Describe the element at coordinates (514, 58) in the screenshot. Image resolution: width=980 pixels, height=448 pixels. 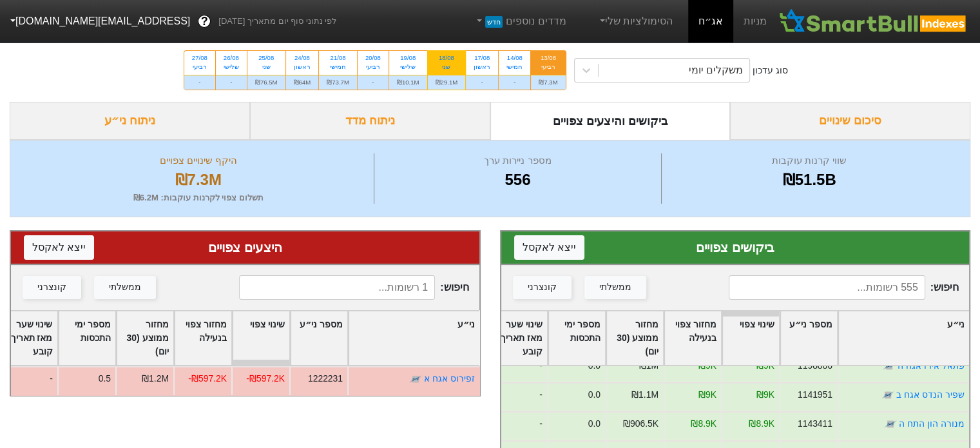
I see `div: 14/08` at that location.